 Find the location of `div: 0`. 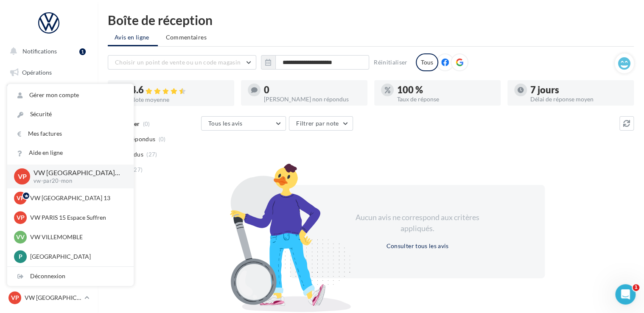

div: 0 is located at coordinates (312, 90).